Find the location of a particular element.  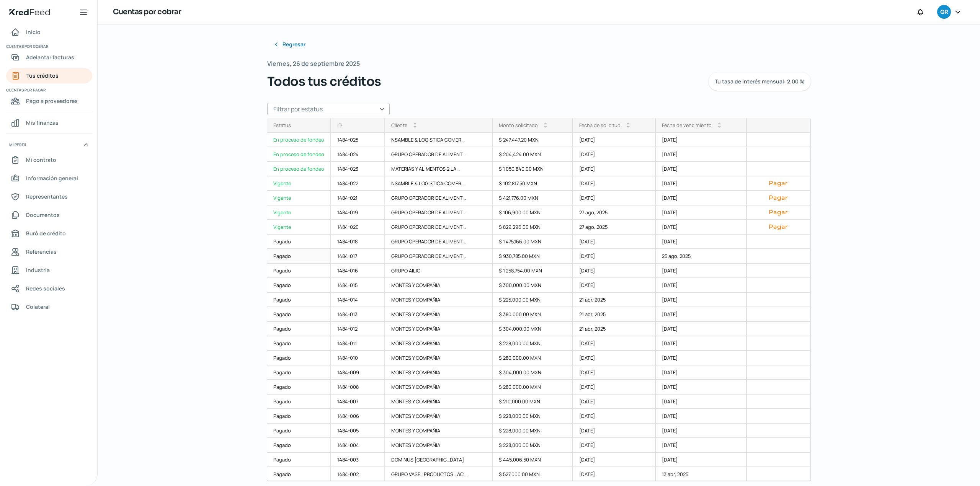

span: Mi perfil is located at coordinates (18, 144).